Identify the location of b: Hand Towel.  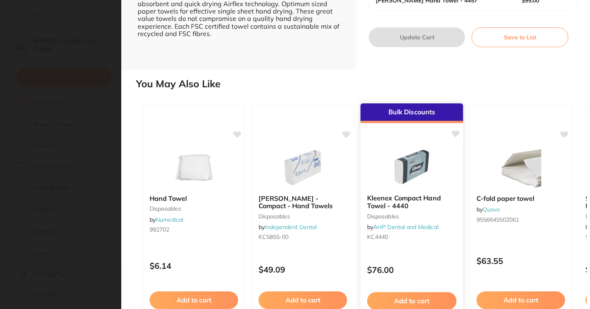
(194, 198).